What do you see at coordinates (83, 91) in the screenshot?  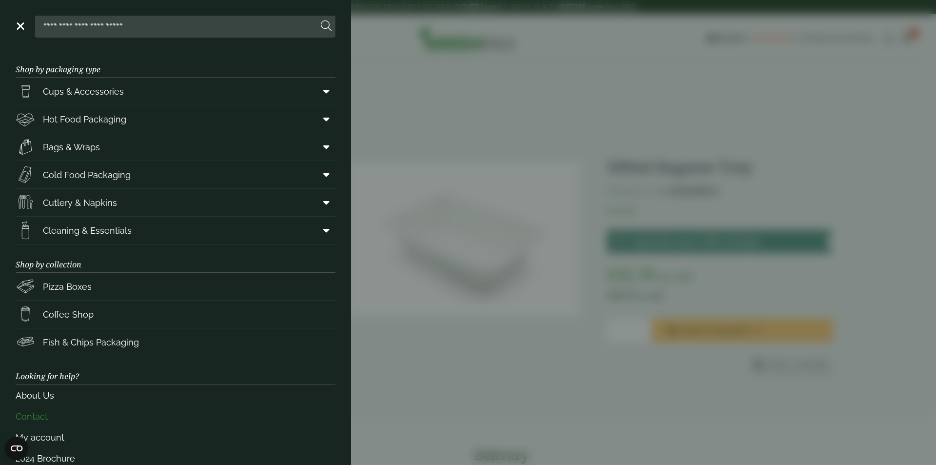 I see `span: Cups & Accessories` at bounding box center [83, 91].